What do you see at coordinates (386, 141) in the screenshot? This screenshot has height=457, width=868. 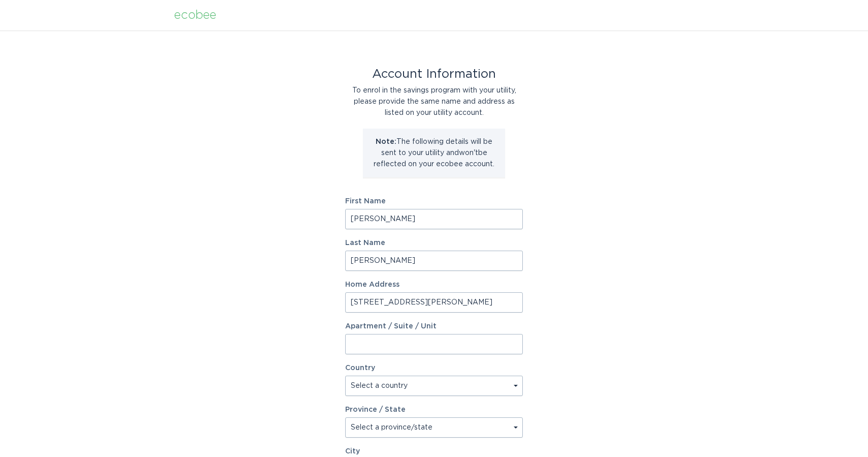 I see `strong: Note:` at bounding box center [386, 141].